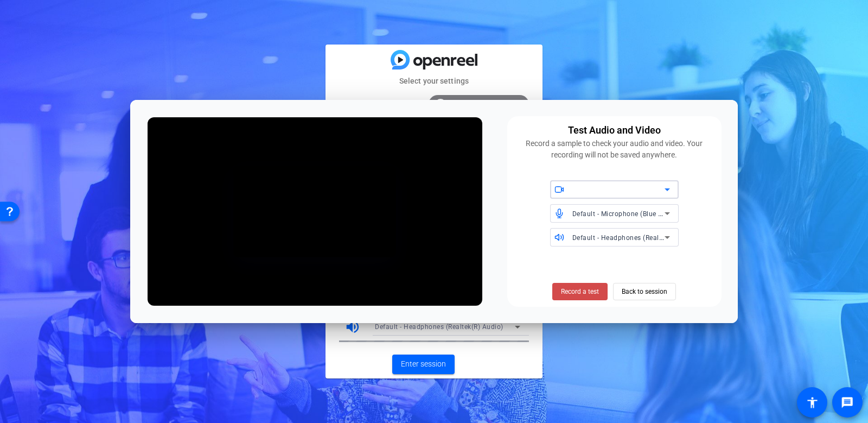 This screenshot has width=868, height=423. What do you see at coordinates (848, 402) in the screenshot?
I see `mat-icon: message` at bounding box center [848, 402].